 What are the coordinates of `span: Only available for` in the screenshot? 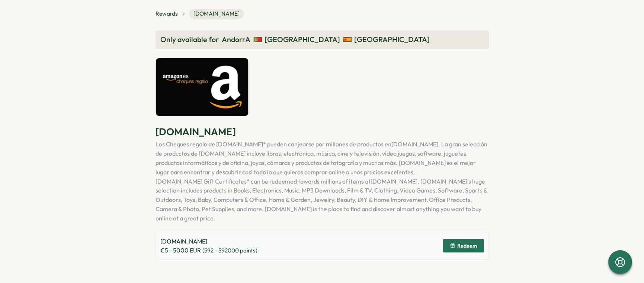 It's located at (190, 39).